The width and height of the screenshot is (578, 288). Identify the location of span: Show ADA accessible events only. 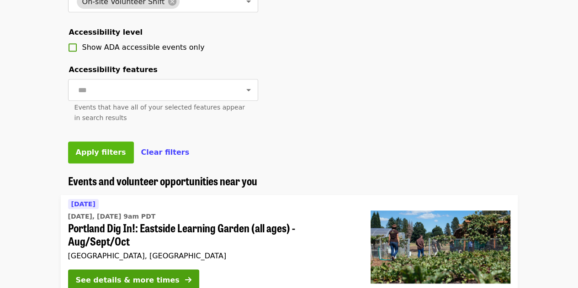
(144, 47).